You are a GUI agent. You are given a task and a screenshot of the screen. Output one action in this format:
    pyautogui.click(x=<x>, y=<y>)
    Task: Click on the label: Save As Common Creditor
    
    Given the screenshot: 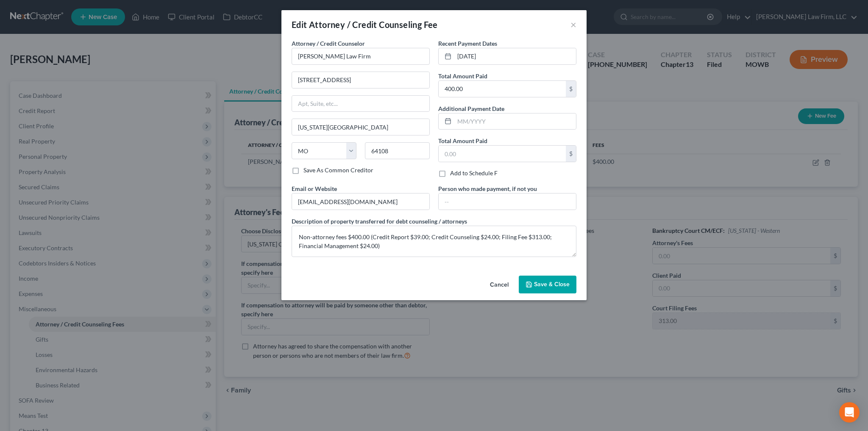 What is the action you would take?
    pyautogui.click(x=338, y=171)
    